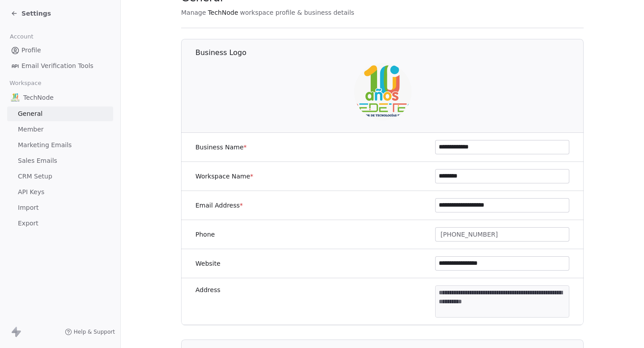 The image size is (644, 348). I want to click on a: Marketing Emails, so click(60, 145).